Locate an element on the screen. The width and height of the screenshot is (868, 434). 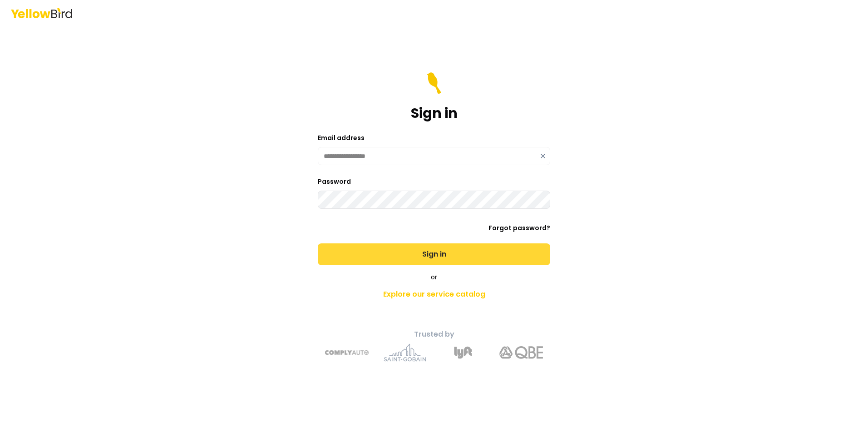
p: Trusted by is located at coordinates (434, 334).